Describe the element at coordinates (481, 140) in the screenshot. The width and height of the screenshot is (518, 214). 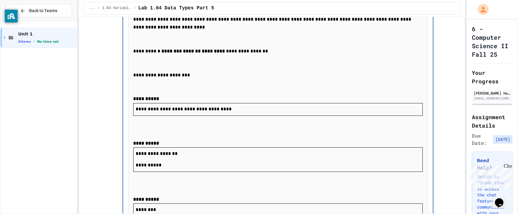
I see `span: Due Date:` at that location.